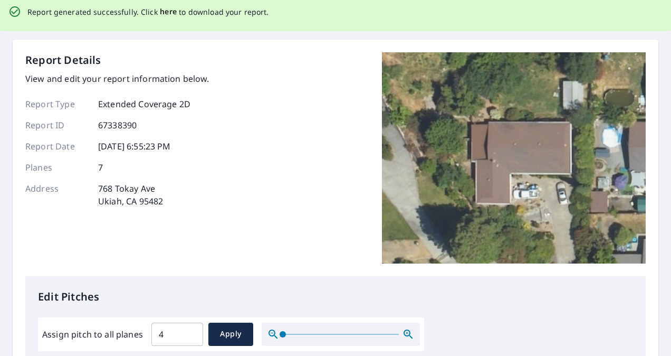 The height and width of the screenshot is (356, 671). Describe the element at coordinates (57, 125) in the screenshot. I see `p: Report ID` at that location.